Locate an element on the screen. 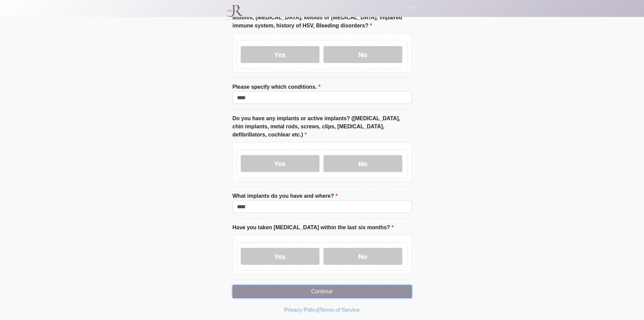 The height and width of the screenshot is (320, 644). a: Terms of Service is located at coordinates (339, 310).